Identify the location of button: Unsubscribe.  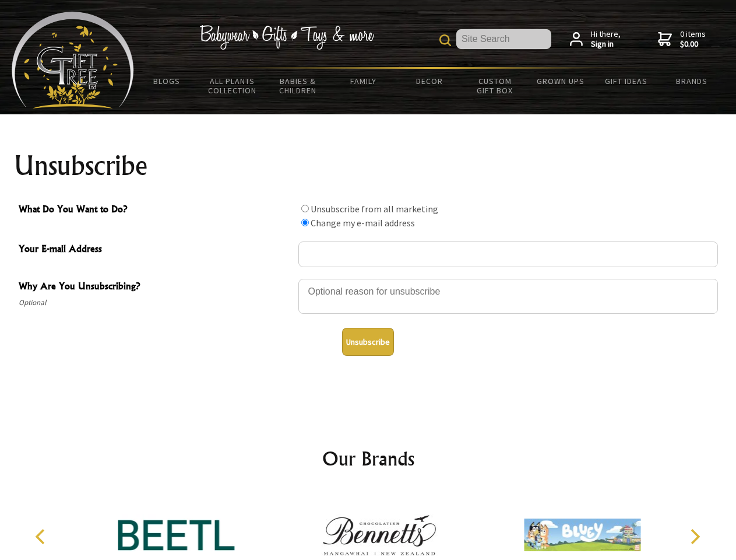
(368, 342).